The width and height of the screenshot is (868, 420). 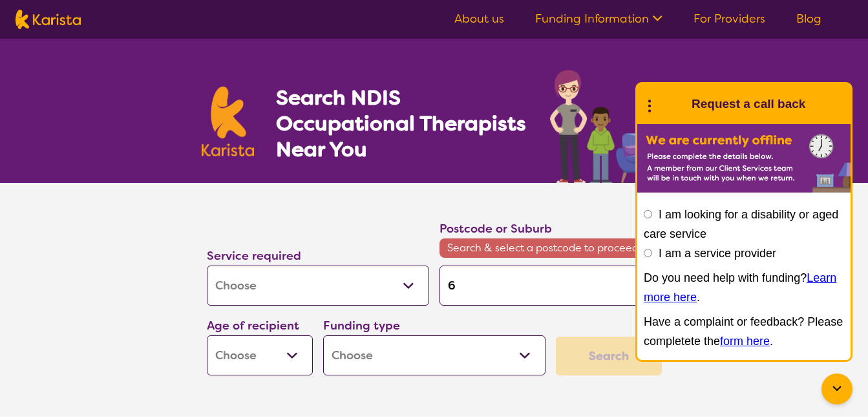 What do you see at coordinates (401, 123) in the screenshot?
I see `h1: Search NDIS Occupational Therapists Near You` at bounding box center [401, 123].